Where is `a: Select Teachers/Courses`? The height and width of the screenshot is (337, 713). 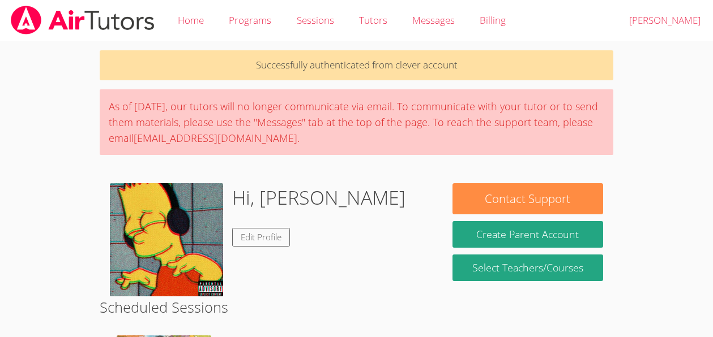 a: Select Teachers/Courses is located at coordinates (528, 268).